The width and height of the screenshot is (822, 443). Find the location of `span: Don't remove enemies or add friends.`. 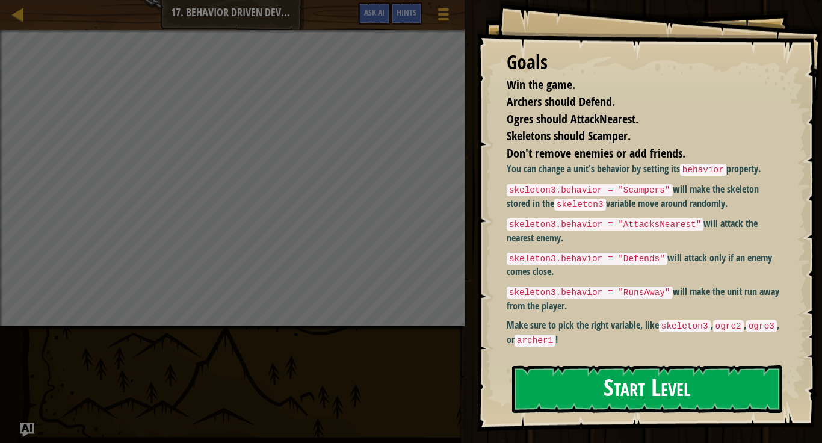

span: Don't remove enemies or add friends. is located at coordinates (596, 153).